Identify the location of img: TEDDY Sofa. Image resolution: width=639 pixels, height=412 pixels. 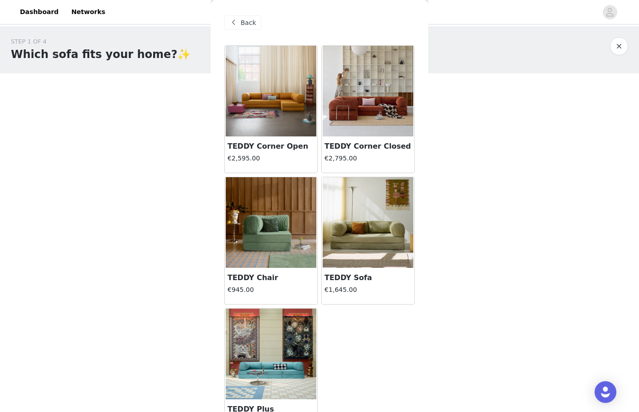
(368, 223).